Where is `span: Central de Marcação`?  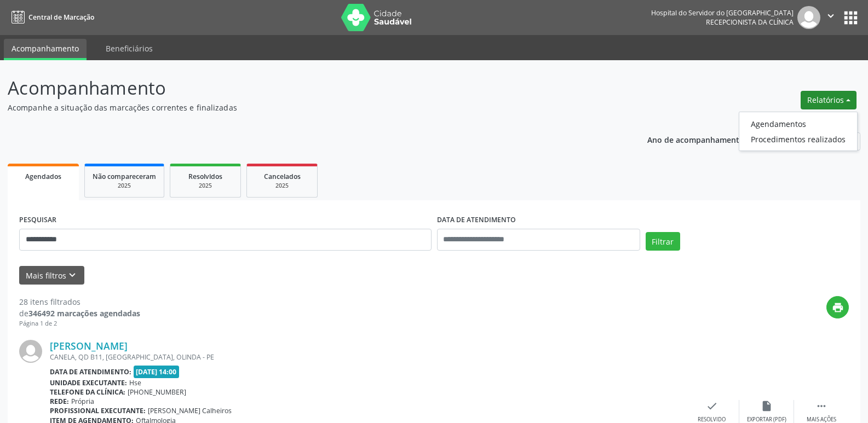
span: Central de Marcação is located at coordinates (61, 17).